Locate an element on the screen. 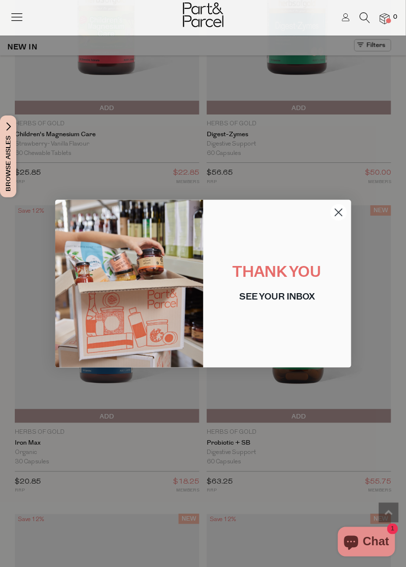 The image size is (406, 567). inbox-online-store-chat: Shopify online store chat is located at coordinates (367, 543).